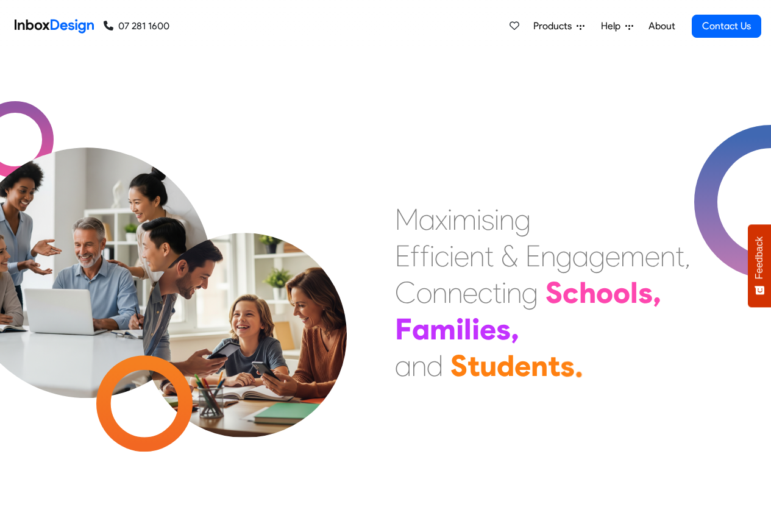  Describe the element at coordinates (136, 26) in the screenshot. I see `a: 07 281 1600` at that location.